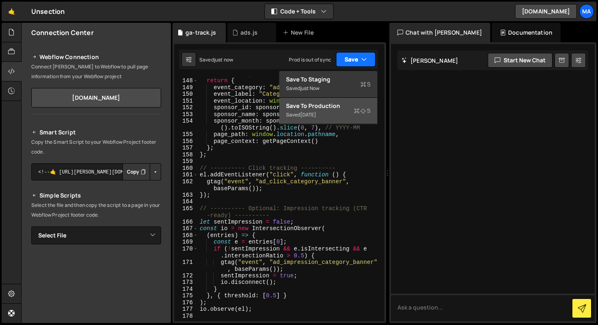  What do you see at coordinates (186, 124) in the screenshot?
I see `div: 154` at bounding box center [186, 124].